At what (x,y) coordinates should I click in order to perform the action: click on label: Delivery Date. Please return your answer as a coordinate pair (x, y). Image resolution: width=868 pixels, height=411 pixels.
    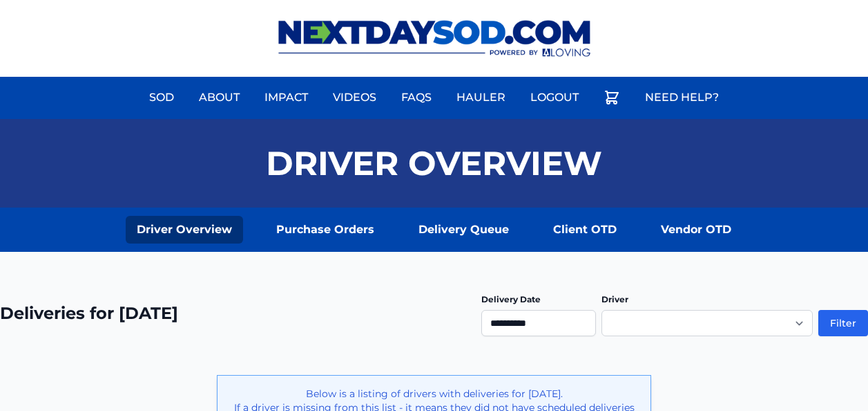
    Looking at the image, I should click on (511, 299).